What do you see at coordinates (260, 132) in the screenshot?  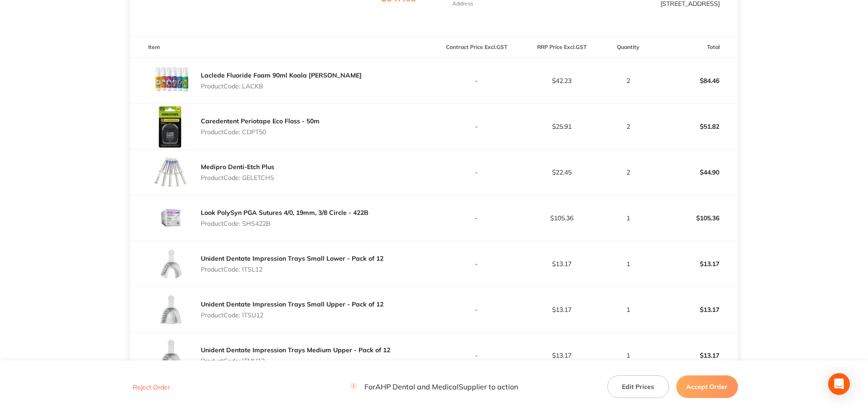 I see `p: Product Code: CDPT50` at bounding box center [260, 132].